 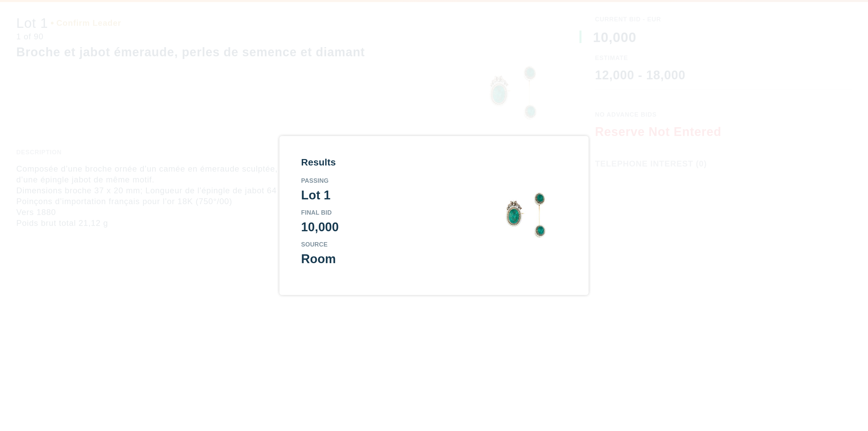 What do you see at coordinates (383, 163) in the screenshot?
I see `div: Results` at bounding box center [383, 163].